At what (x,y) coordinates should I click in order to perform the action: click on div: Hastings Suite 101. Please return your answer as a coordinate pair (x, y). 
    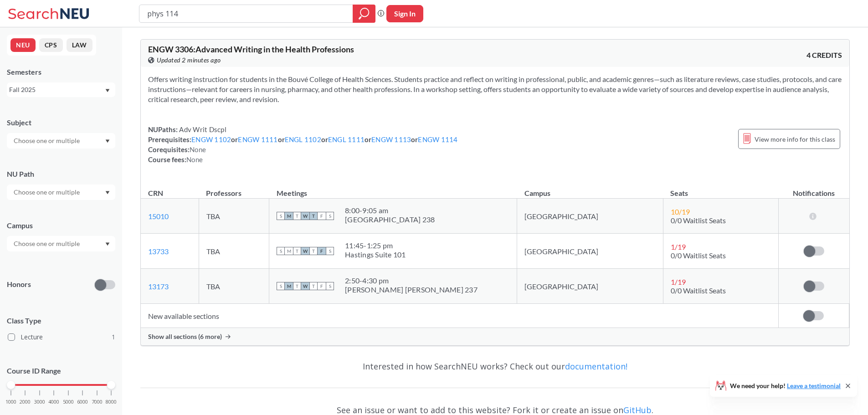
    Looking at the image, I should click on (375, 255).